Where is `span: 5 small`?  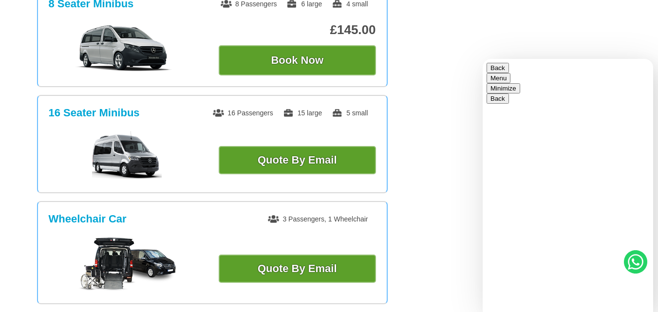
span: 5 small is located at coordinates (350, 113).